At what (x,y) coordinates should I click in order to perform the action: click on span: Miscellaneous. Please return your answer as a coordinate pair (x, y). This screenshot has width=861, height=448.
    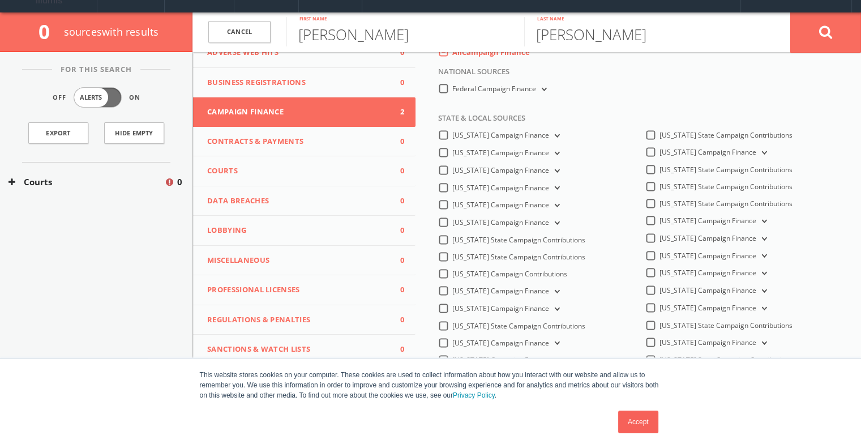
    Looking at the image, I should click on (297, 260).